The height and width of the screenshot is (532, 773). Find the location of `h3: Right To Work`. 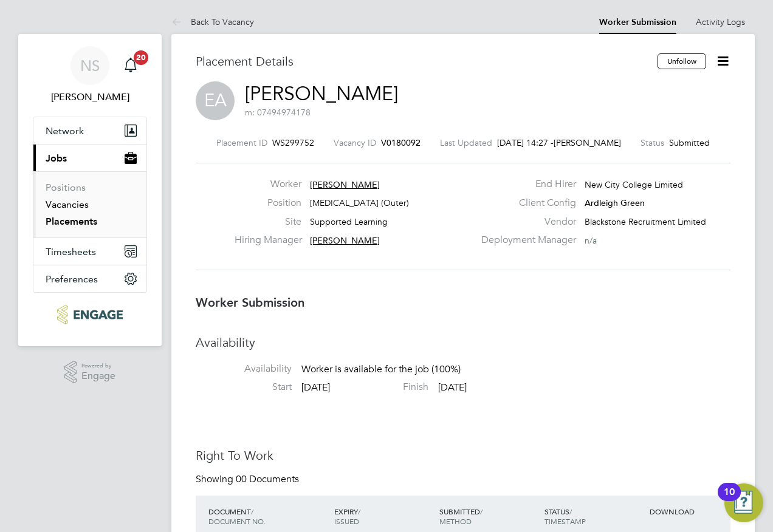

h3: Right To Work is located at coordinates (463, 456).